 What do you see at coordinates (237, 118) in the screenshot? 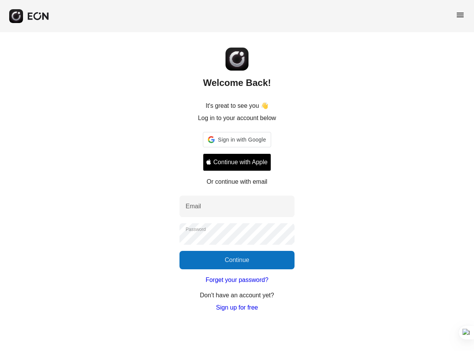
I see `p: Log in to your account below` at bounding box center [237, 118].